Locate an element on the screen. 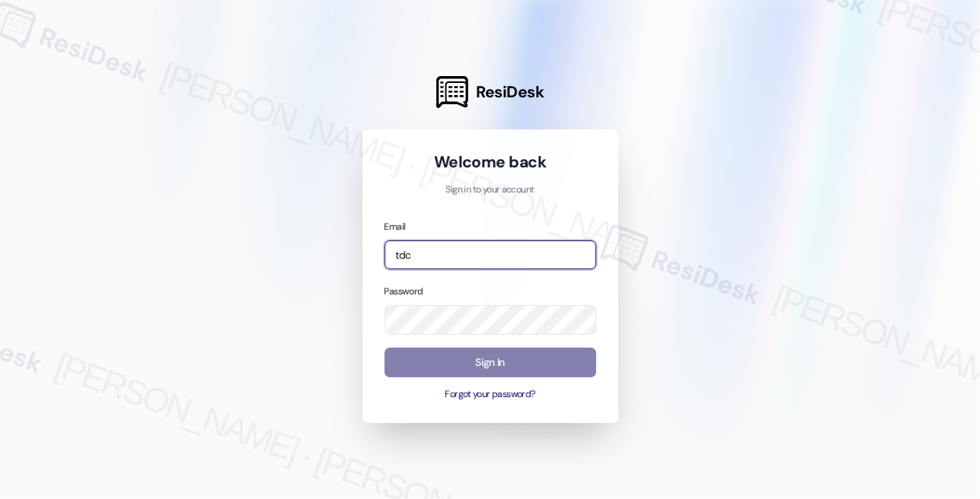  button: Forgot your password? is located at coordinates (490, 395).